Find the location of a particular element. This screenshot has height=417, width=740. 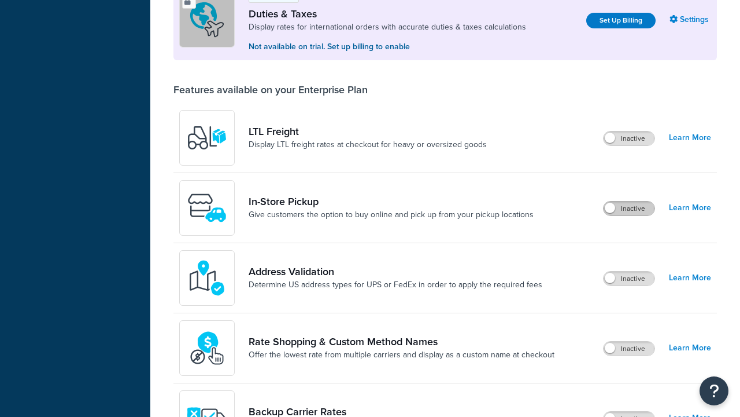

a: Display rates for international orders with accurate duties & taxes calculations is located at coordinates (388, 27).